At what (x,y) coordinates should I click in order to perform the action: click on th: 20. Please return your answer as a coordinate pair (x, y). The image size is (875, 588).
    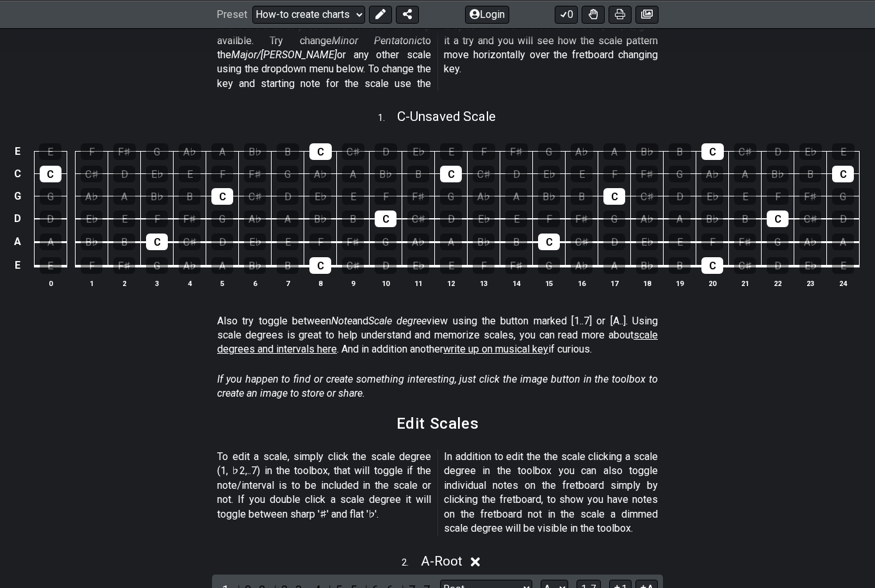
    Looking at the image, I should click on (712, 283).